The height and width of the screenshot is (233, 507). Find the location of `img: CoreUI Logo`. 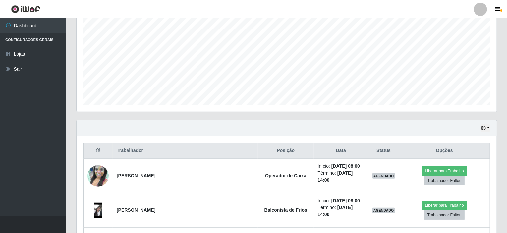

img: CoreUI Logo is located at coordinates (26, 9).